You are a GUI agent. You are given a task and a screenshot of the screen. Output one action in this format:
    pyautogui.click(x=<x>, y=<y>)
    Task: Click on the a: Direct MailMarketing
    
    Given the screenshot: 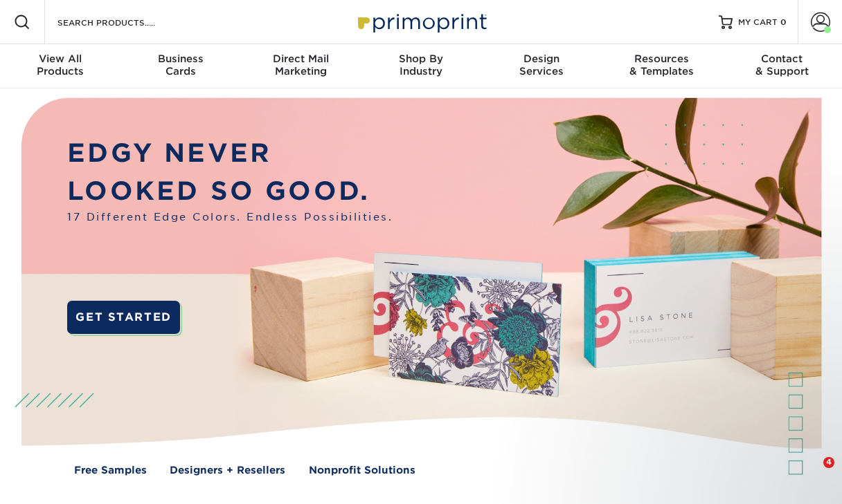 What is the action you would take?
    pyautogui.click(x=300, y=67)
    